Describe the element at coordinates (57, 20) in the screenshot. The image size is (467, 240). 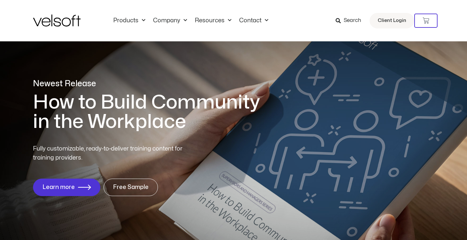
I see `img: Velsoft Training Materials` at that location.